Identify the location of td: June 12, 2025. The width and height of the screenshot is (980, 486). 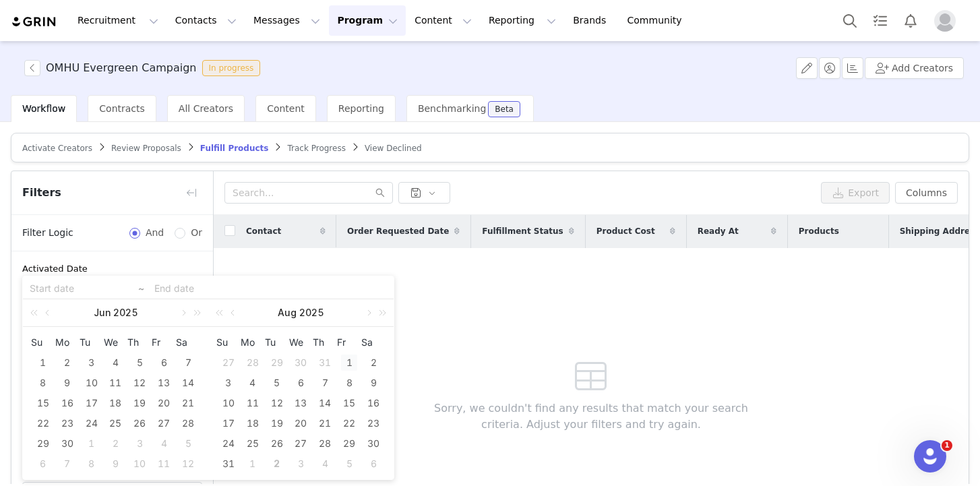
(139, 383).